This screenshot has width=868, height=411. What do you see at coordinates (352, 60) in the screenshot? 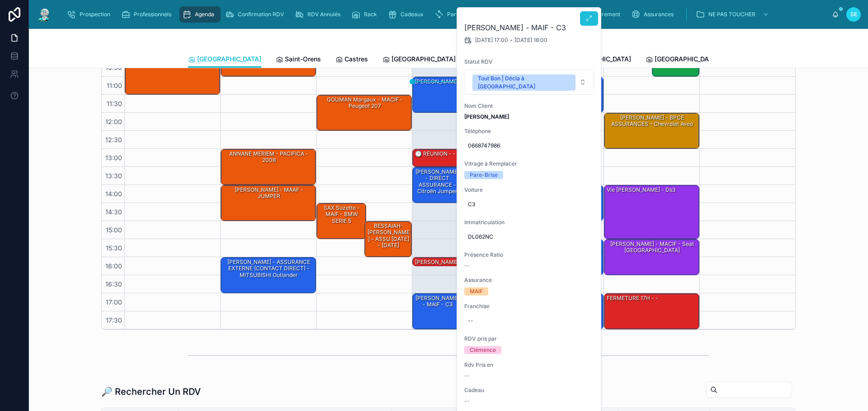
I see `a: Castres` at bounding box center [352, 60].